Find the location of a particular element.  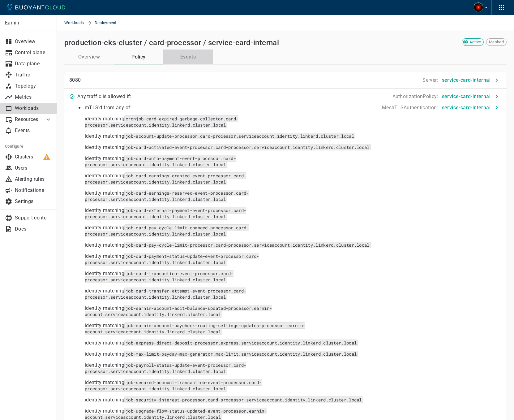

button: Events is located at coordinates (188, 57).